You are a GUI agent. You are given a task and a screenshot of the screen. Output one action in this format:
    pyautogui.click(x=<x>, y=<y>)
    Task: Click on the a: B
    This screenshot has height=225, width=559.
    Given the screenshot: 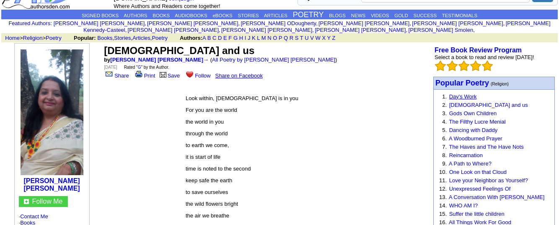 What is the action you would take?
    pyautogui.click(x=209, y=38)
    